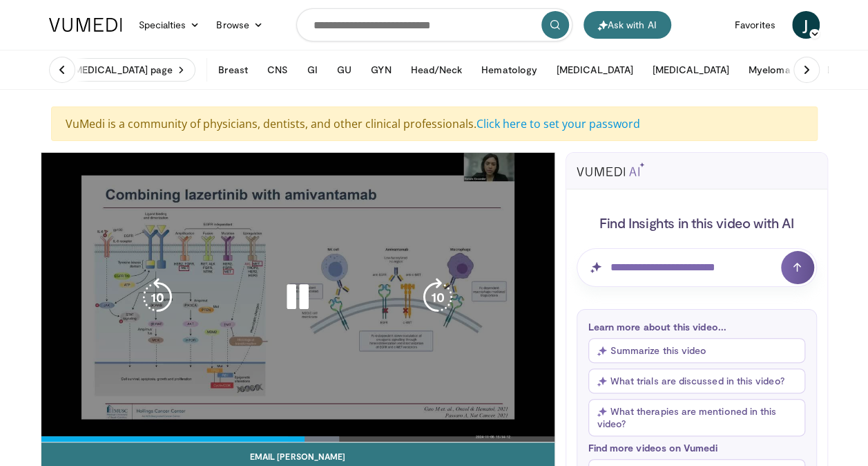 This screenshot has width=868, height=466. I want to click on button: CNS, so click(278, 70).